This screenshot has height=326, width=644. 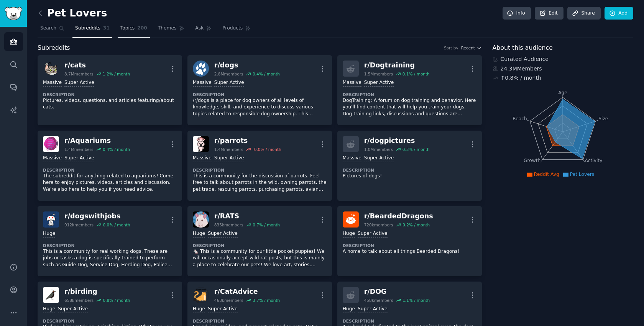 I want to click on a: dogswithjobsr/dogswithjobs912kmembers0.0% / monthHugeDescriptionThis is a community for real work..., so click(x=110, y=241).